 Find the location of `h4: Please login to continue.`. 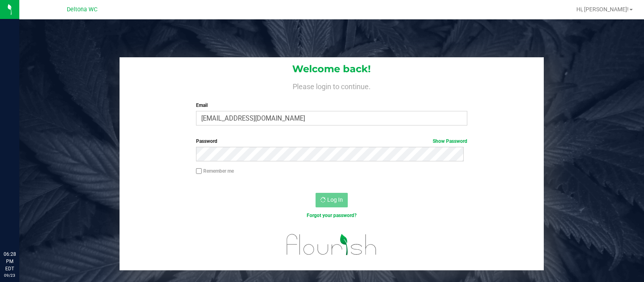

h4: Please login to continue. is located at coordinates (332, 85).